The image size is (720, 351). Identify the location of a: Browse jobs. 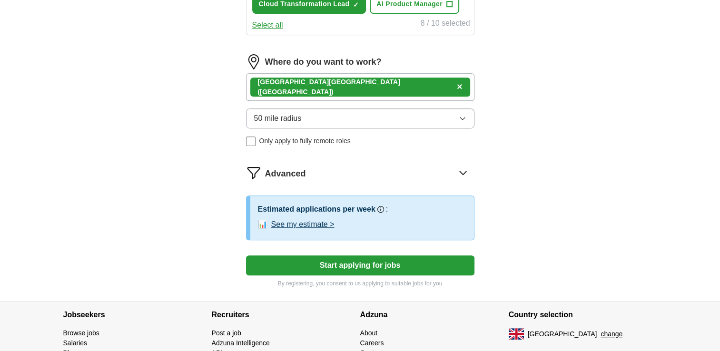
(81, 333).